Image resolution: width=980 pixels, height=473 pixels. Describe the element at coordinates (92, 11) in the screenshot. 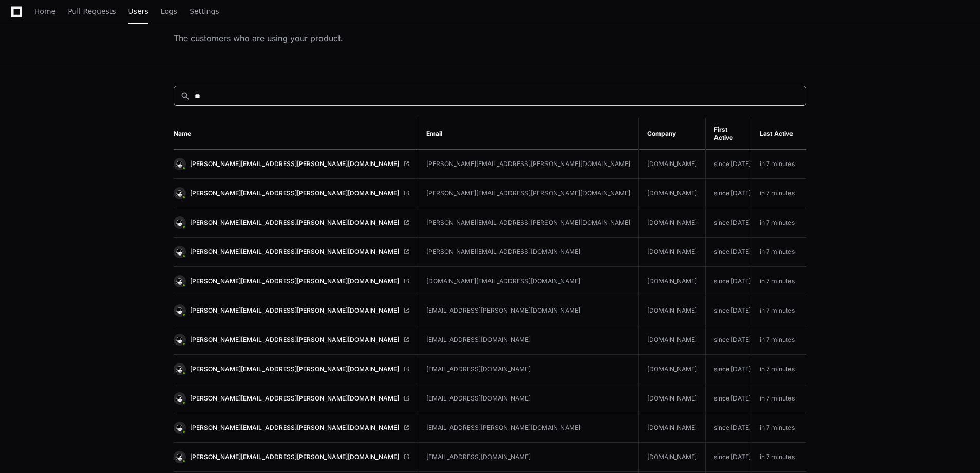

I see `span: Pull Requests` at that location.